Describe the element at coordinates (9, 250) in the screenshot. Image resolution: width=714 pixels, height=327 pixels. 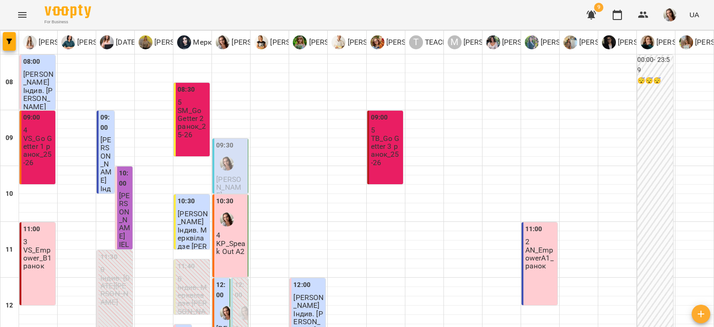
I see `h6: 11` at that location.